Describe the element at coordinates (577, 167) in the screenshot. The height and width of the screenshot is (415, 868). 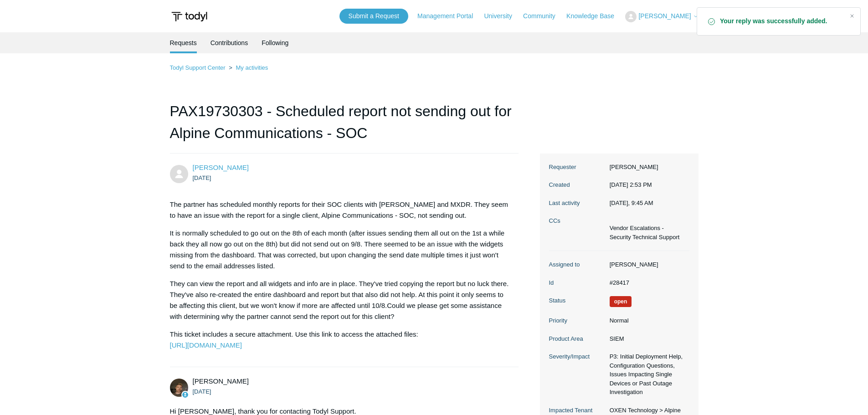
I see `dt: Requester` at that location.